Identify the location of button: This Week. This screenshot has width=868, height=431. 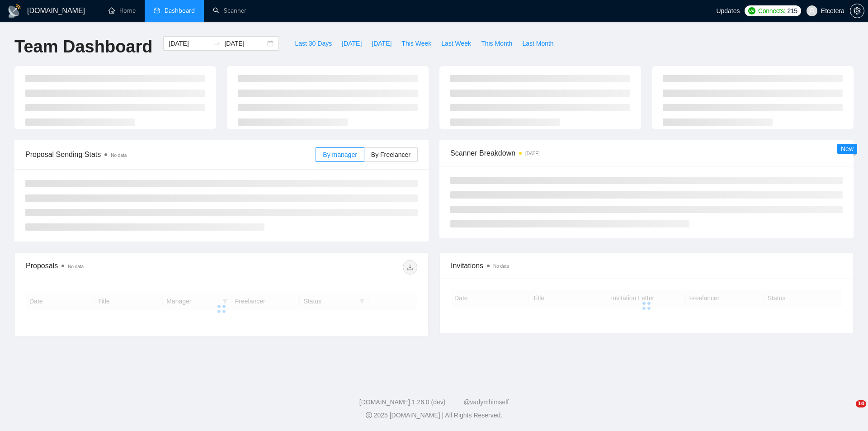
(416, 43).